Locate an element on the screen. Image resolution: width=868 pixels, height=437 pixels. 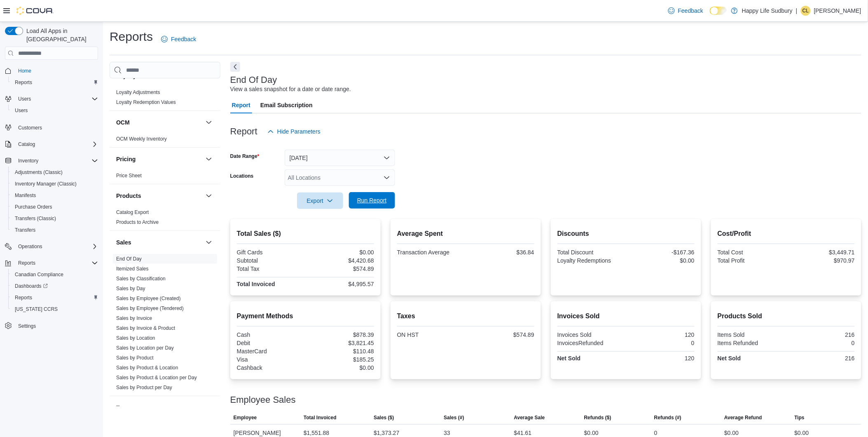
div: 216 is located at coordinates (821, 358).